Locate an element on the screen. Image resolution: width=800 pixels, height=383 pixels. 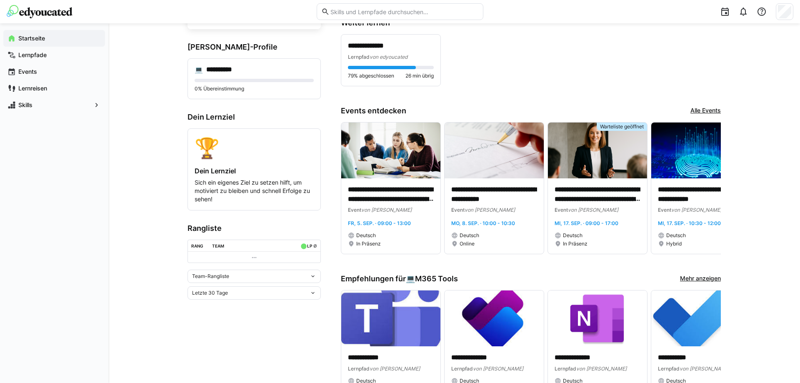
a: Alle Events is located at coordinates (706, 111).